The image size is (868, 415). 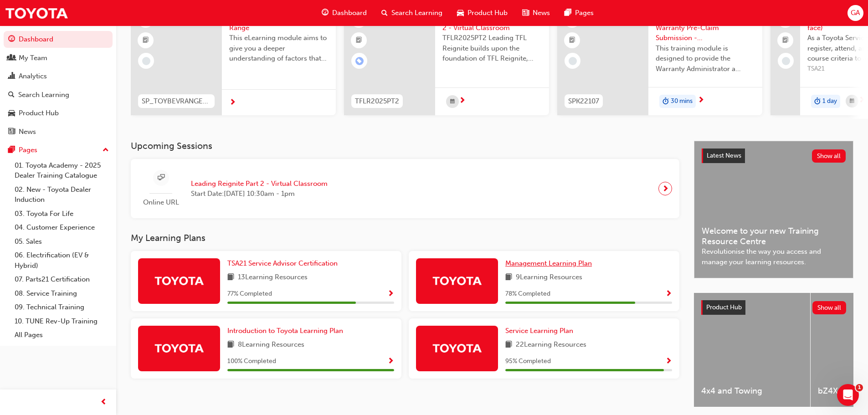 What do you see at coordinates (551, 345) in the screenshot?
I see `span: 22 Learning Resources` at bounding box center [551, 345].